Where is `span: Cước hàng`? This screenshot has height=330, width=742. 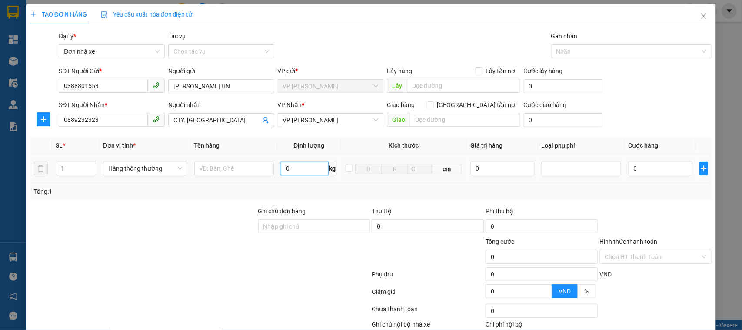 span: Cước hàng is located at coordinates (643, 145).